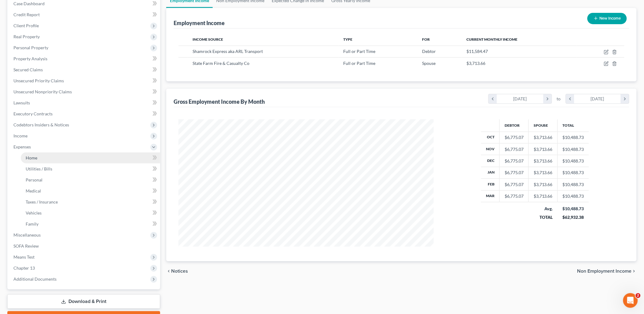 The image size is (644, 314). I want to click on button: New Income, so click(607, 18).